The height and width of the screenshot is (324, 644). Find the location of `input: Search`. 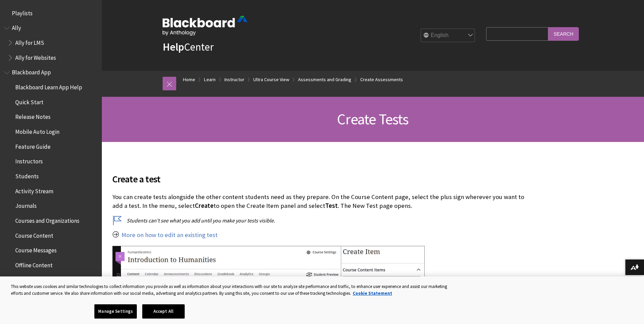

input: Search is located at coordinates (564, 34).